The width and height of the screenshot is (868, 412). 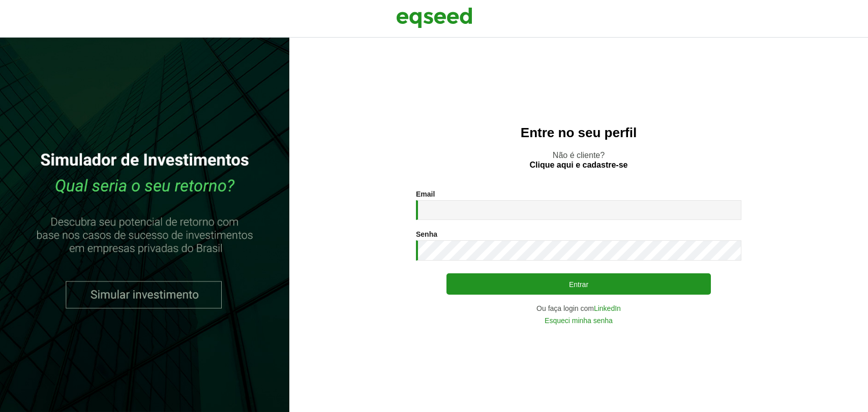 I want to click on div: Ou faça login com, so click(x=578, y=309).